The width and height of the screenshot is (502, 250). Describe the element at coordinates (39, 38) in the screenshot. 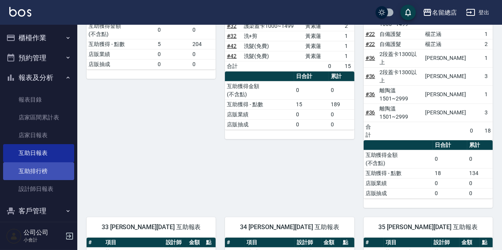

I see `button: 櫃檯作業` at that location.